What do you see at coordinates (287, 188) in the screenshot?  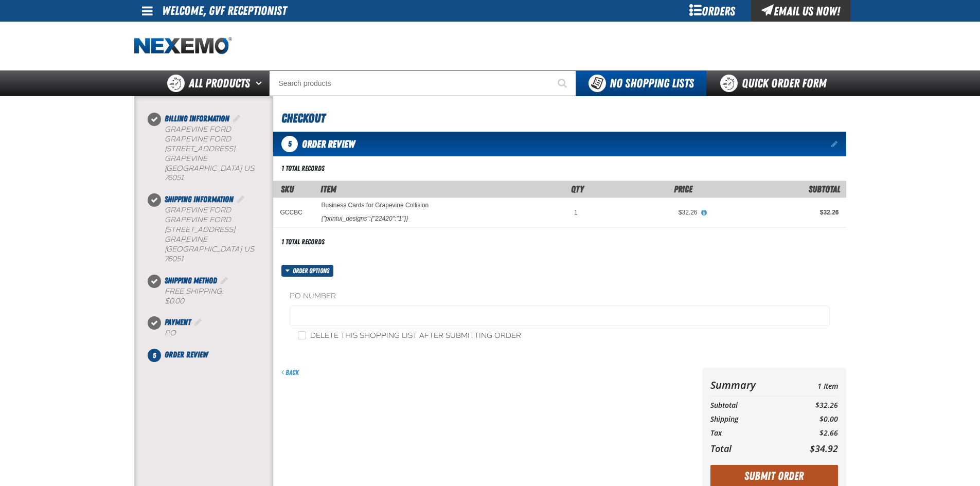 I see `span: SKU` at bounding box center [287, 188].